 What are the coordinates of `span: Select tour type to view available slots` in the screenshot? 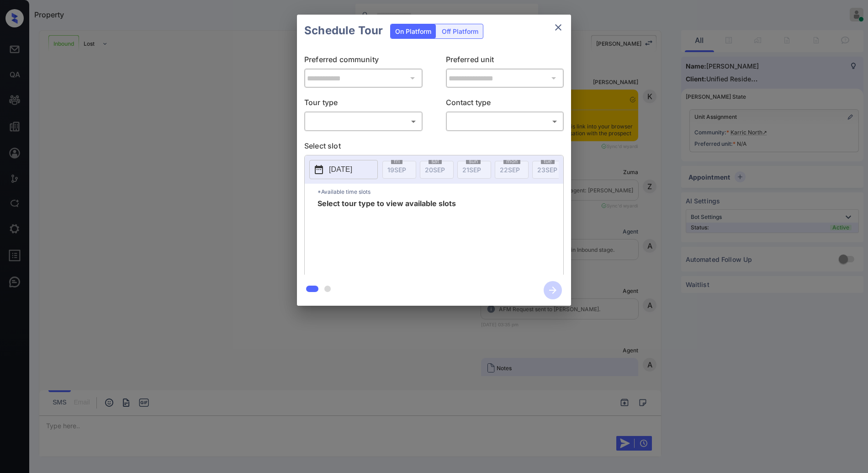 It's located at (387, 236).